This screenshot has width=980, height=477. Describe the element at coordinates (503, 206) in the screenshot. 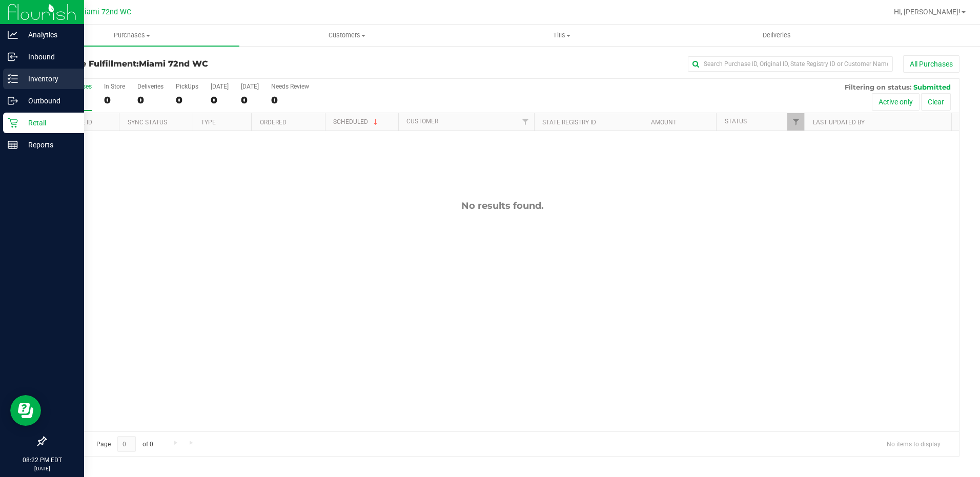

I see `div: No results found.` at that location.